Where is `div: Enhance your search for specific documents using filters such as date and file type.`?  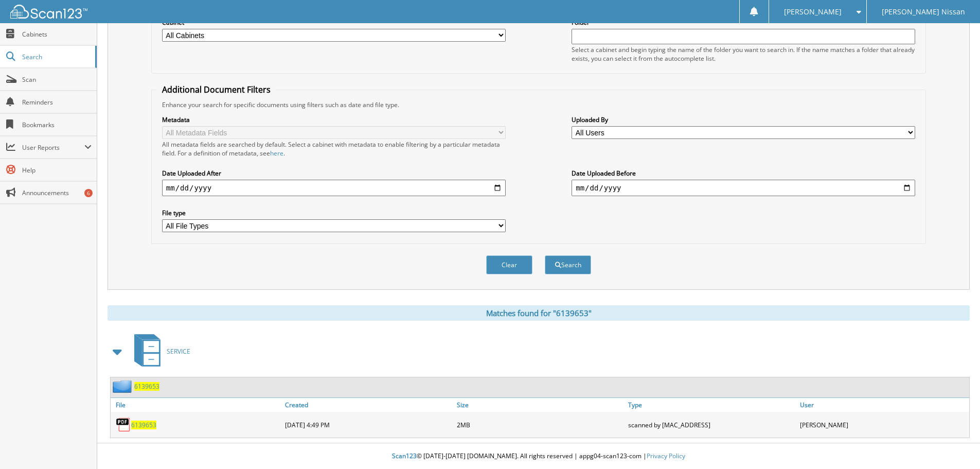
div: Enhance your search for specific documents using filters such as date and file type. is located at coordinates (538, 104).